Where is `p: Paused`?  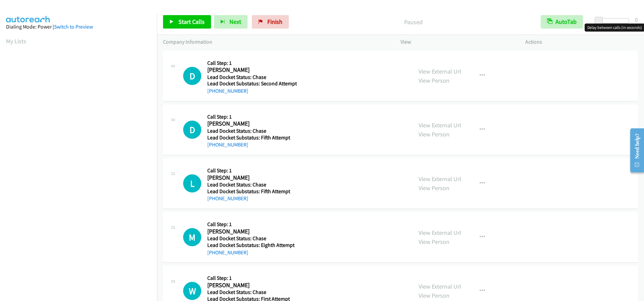
p: Paused is located at coordinates (413, 22).